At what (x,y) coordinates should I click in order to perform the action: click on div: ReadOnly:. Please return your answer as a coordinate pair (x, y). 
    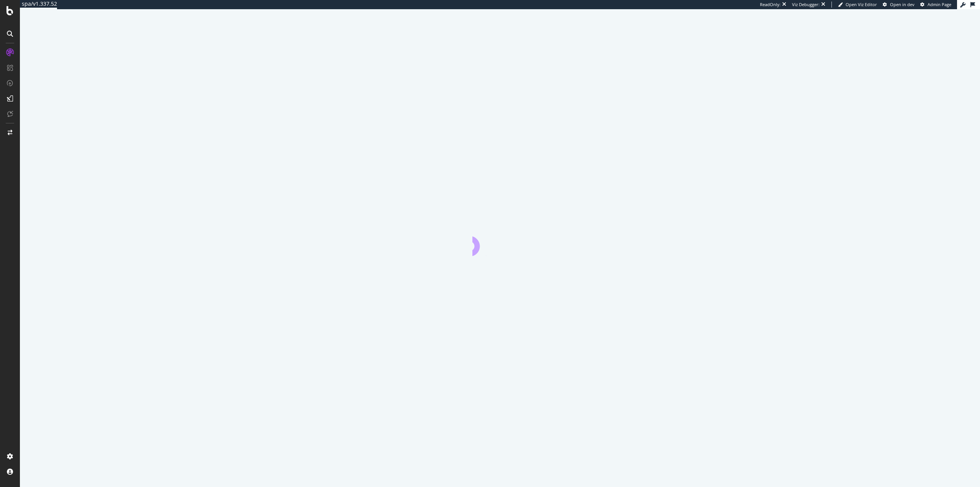
    Looking at the image, I should click on (771, 5).